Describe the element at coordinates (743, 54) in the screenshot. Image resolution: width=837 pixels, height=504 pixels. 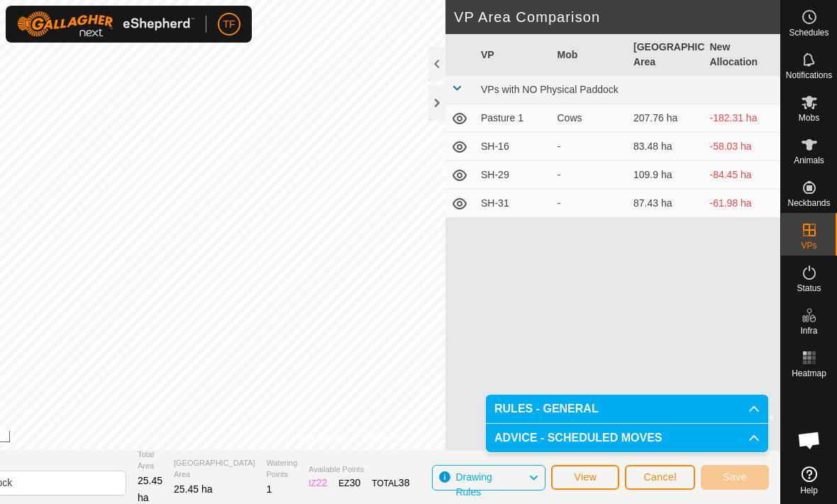
I see `th: New Allocation` at that location.